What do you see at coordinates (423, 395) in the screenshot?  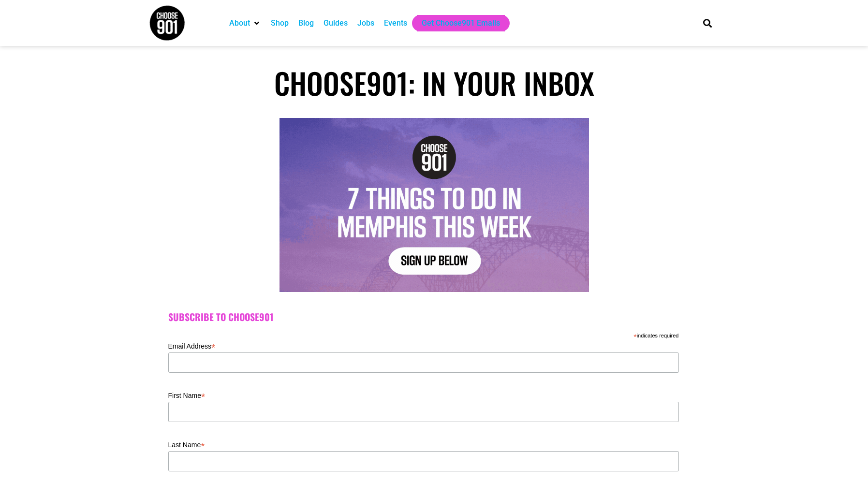 I see `label: First Name` at bounding box center [423, 395].